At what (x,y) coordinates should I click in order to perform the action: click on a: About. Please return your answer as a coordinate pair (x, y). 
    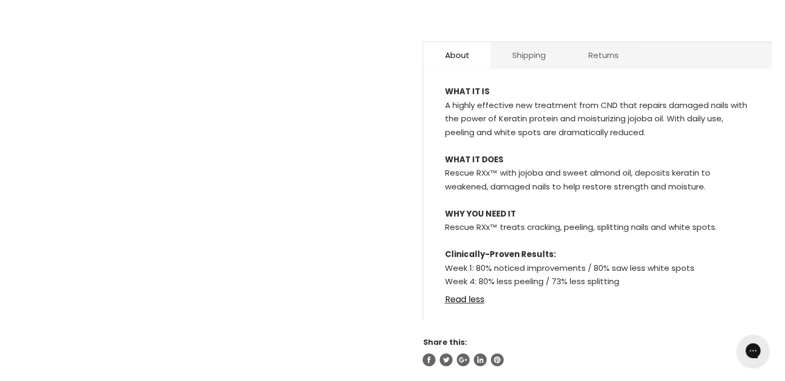
    Looking at the image, I should click on (456, 55).